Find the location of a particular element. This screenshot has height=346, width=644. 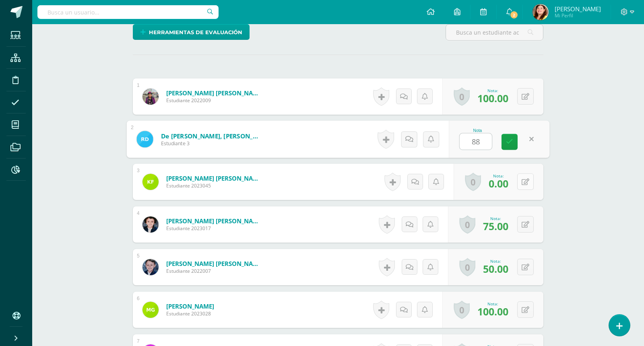

span: Estudiante 2023028 is located at coordinates (190, 313).